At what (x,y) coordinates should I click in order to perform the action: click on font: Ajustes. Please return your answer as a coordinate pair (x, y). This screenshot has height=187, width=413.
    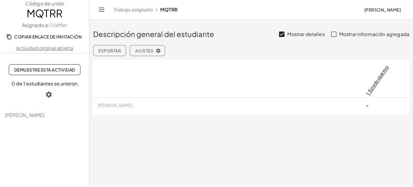
    Looking at the image, I should click on (144, 50).